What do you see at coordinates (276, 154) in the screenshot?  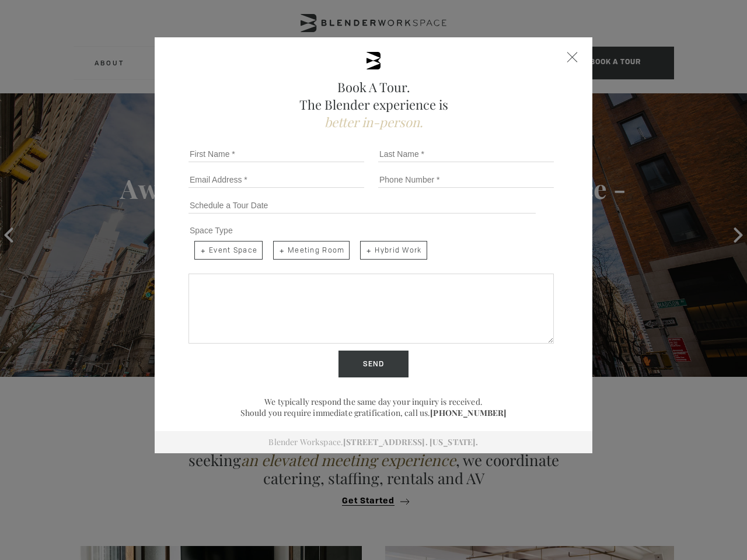 I see `input: First Name *` at bounding box center [276, 154].